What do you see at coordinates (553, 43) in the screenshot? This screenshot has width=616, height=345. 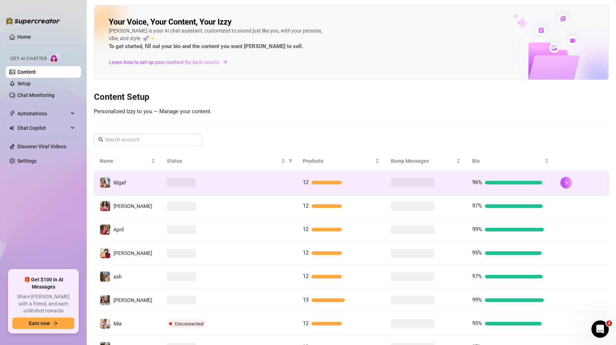 I see `img: ai-chatter-content-library-cLFOSyPT.png` at bounding box center [553, 43].